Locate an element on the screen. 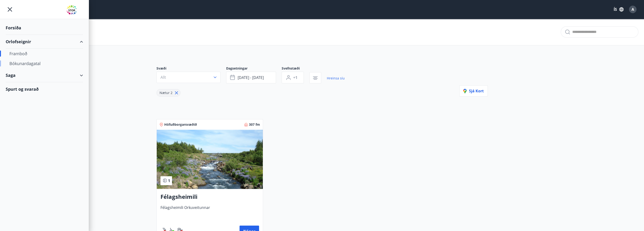 The height and width of the screenshot is (231, 644). div: Saga is located at coordinates (44, 75).